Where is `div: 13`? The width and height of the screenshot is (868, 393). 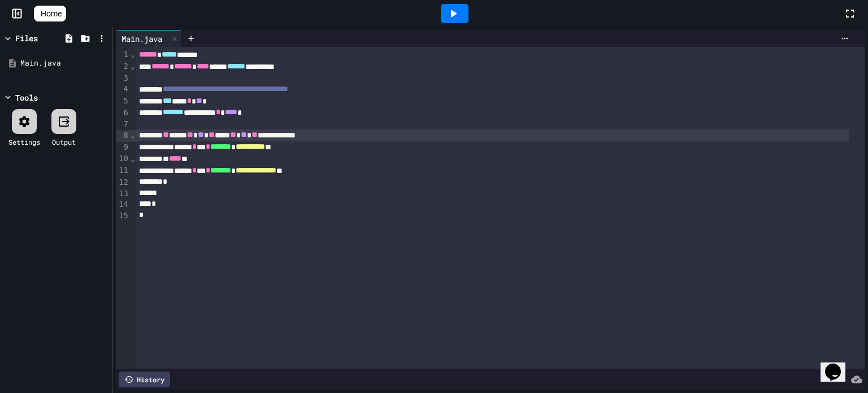
div: 13 is located at coordinates (122, 194).